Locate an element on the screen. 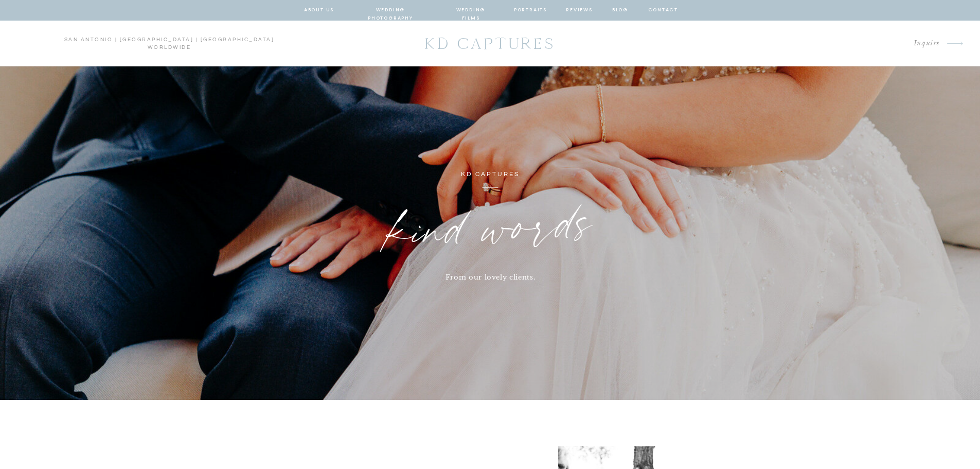 Image resolution: width=980 pixels, height=469 pixels. p: Inquire is located at coordinates (833, 43).